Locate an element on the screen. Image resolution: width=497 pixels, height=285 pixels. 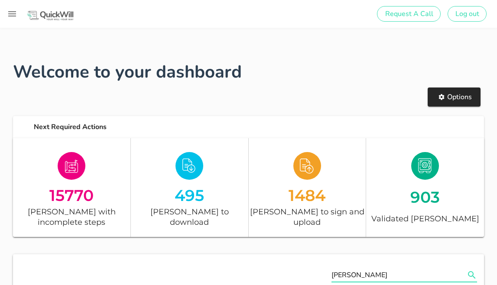
button: Request A Call is located at coordinates (409, 14).